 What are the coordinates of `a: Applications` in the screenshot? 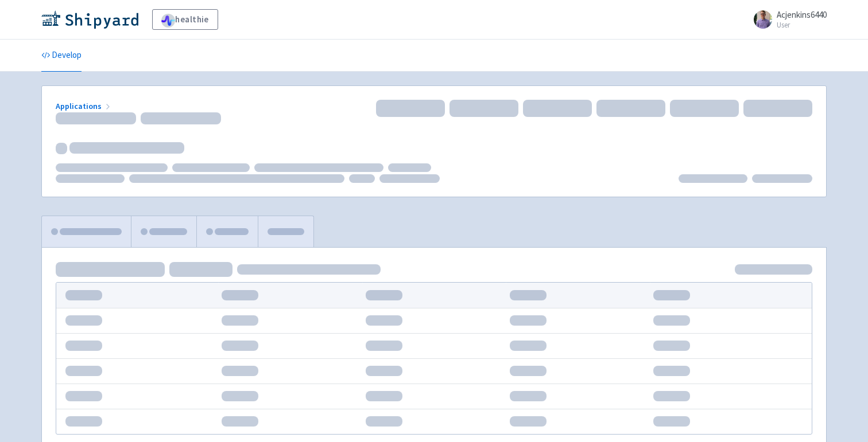 It's located at (84, 106).